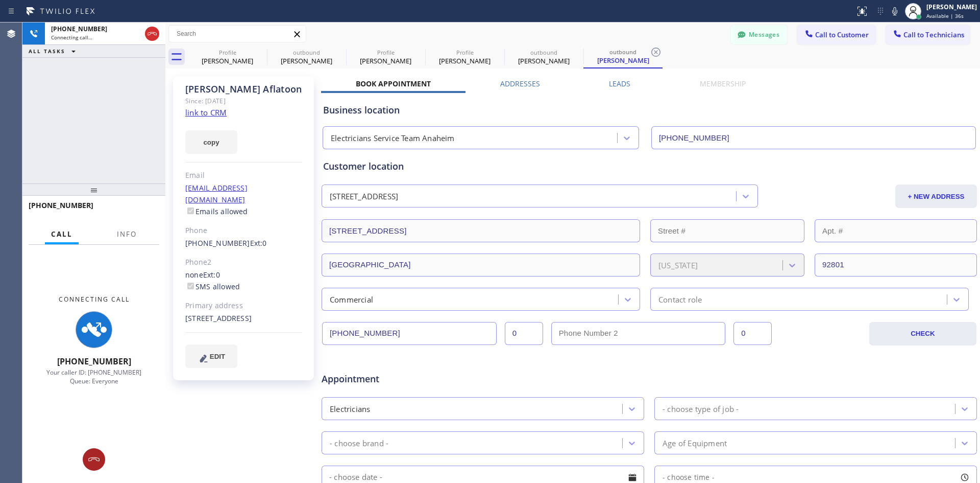  What do you see at coordinates (351, 299) in the screenshot?
I see `div: Commercial` at bounding box center [351, 299].